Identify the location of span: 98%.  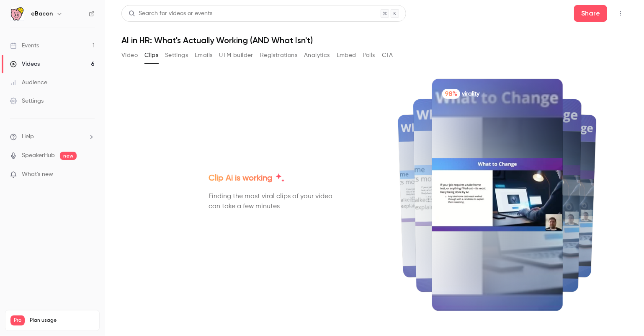
(451, 92).